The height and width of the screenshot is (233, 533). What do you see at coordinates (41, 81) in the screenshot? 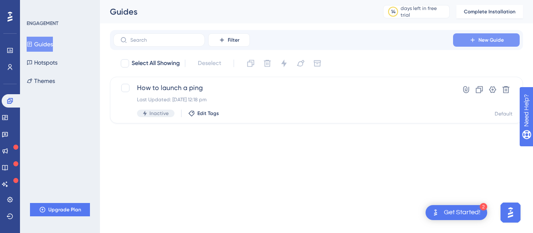
I see `button: Themes` at bounding box center [41, 81].